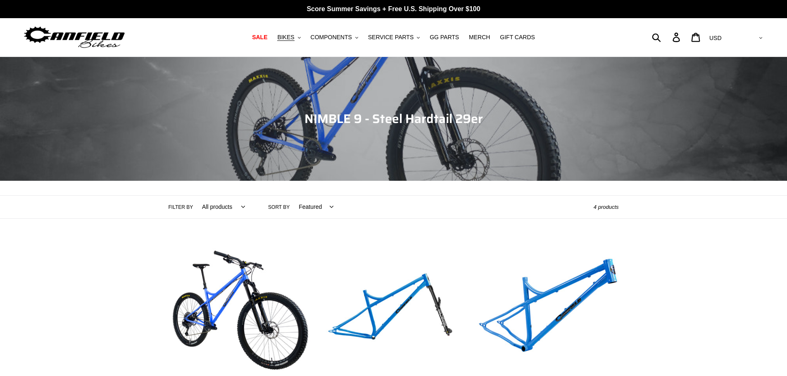  I want to click on a: GG PARTS, so click(444, 37).